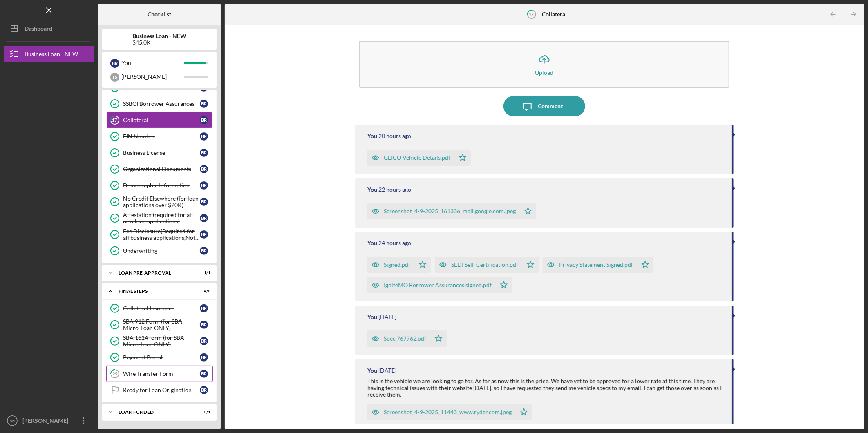 This screenshot has height=433, width=868. Describe the element at coordinates (203, 412) in the screenshot. I see `div: 0 / 1` at that location.